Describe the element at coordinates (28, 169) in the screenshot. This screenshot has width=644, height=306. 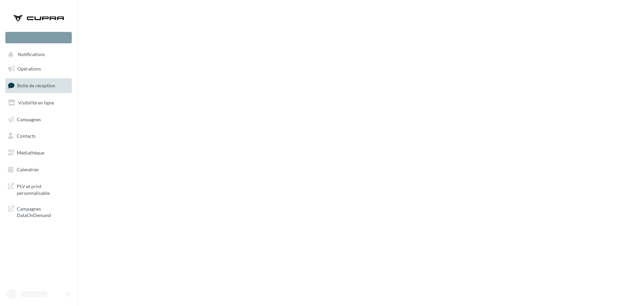
I see `span: Calendrier` at that location.